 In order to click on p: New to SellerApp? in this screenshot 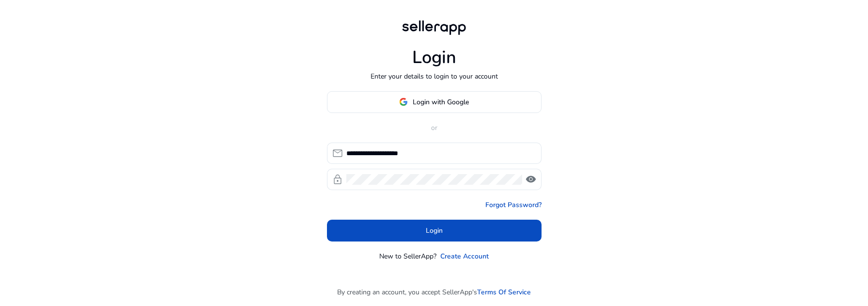, I will do `click(408, 256)`.